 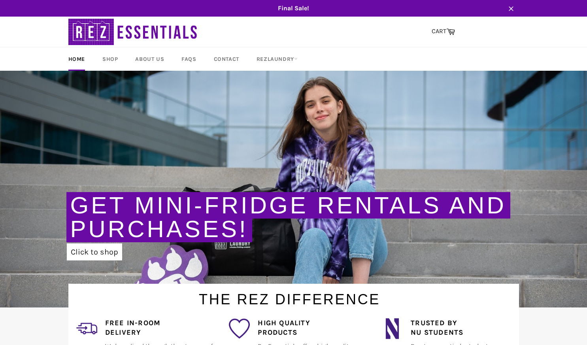 I want to click on h4: High Quality Products, so click(x=312, y=328).